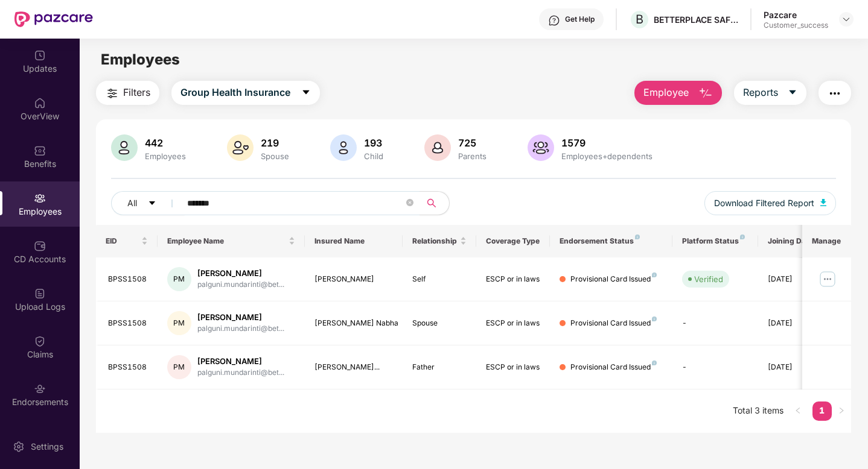 Image resolution: width=868 pixels, height=469 pixels. I want to click on div: 219, so click(275, 143).